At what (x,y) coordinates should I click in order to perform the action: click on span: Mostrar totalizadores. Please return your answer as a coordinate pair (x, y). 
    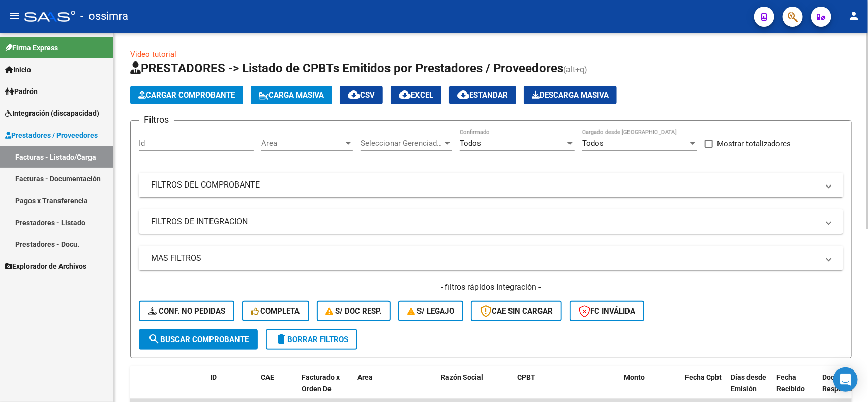
    Looking at the image, I should click on (753, 144).